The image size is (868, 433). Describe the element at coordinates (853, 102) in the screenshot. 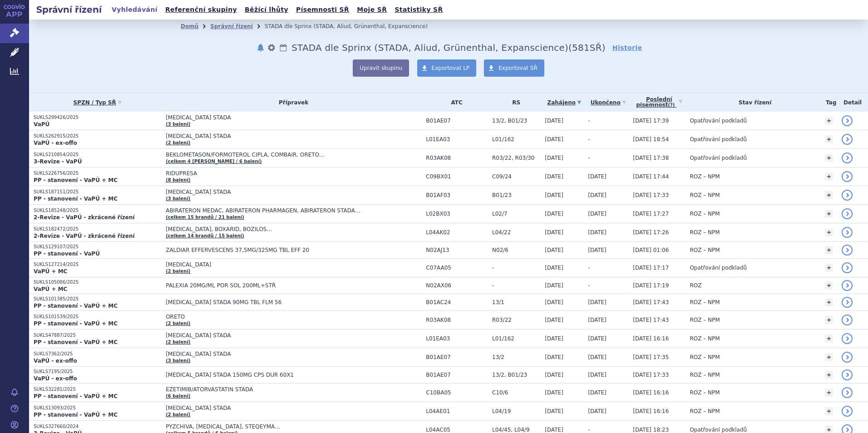

I see `th: Detail` at that location.